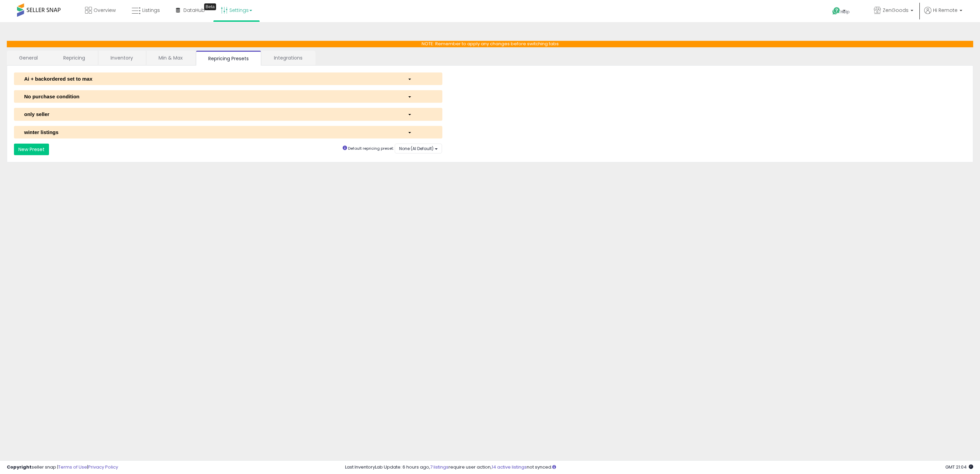  I want to click on button: winter listings, so click(228, 132).